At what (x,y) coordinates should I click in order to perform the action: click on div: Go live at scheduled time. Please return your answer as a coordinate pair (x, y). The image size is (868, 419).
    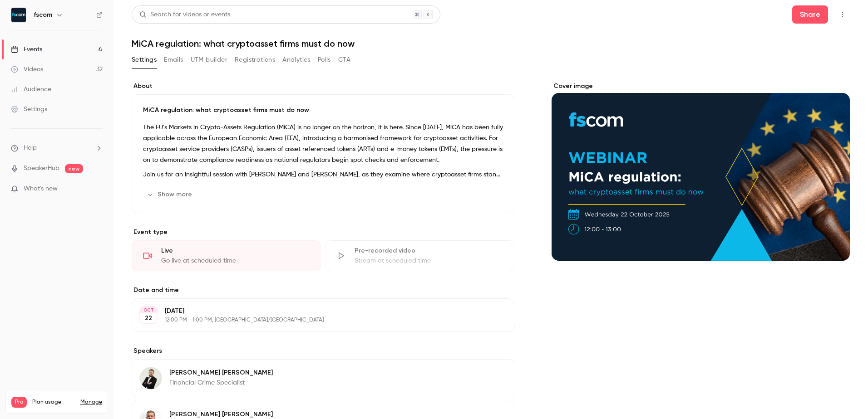
    Looking at the image, I should click on (235, 261).